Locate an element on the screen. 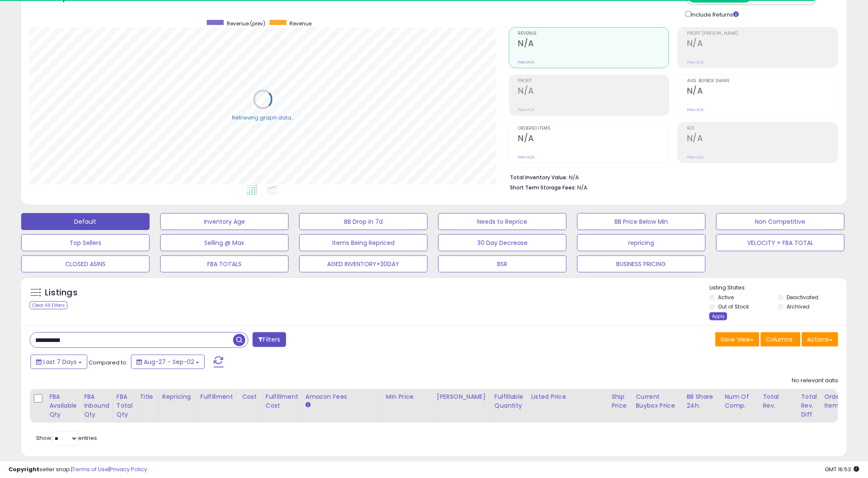 The width and height of the screenshot is (868, 478). div: Cost is located at coordinates (250, 397).